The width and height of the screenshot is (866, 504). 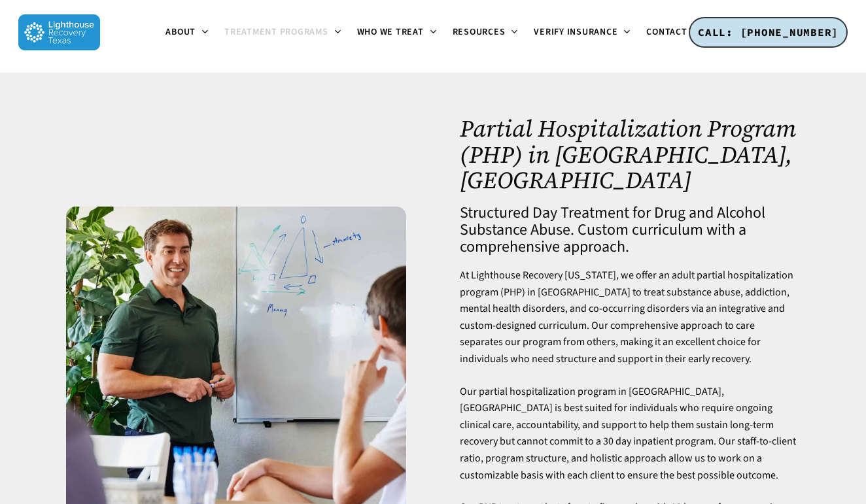 I want to click on span: Treatment Programs, so click(x=276, y=32).